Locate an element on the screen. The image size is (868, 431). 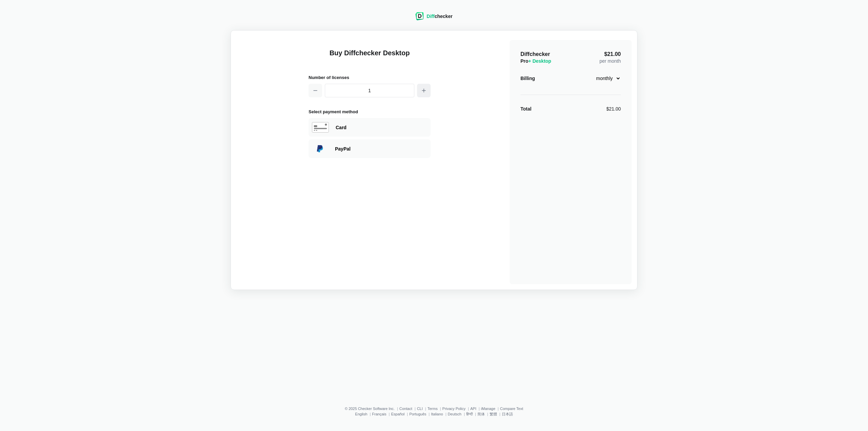
div: Billing is located at coordinates (528, 78).